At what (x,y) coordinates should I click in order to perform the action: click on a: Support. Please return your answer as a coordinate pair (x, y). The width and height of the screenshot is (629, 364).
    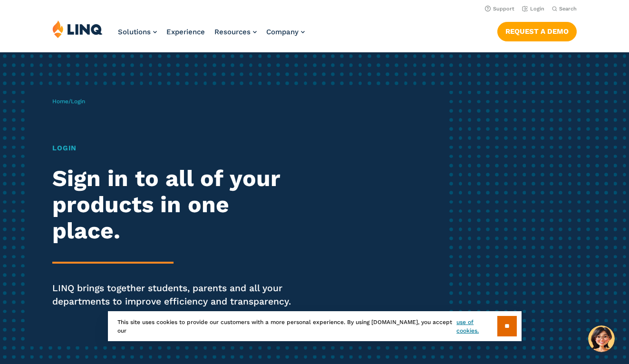
    Looking at the image, I should click on (500, 9).